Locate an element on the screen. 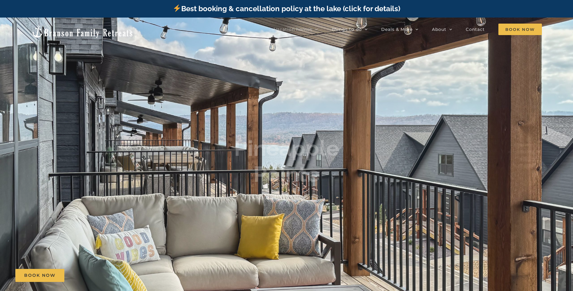 The height and width of the screenshot is (291, 573). nav: Main Menu is located at coordinates (408, 29).